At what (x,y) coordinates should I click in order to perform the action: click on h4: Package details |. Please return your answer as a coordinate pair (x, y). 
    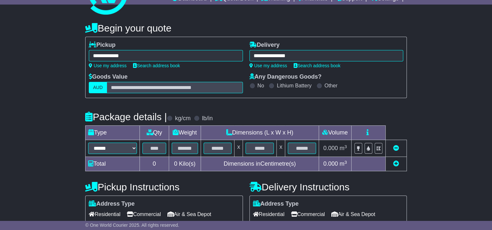
    Looking at the image, I should click on (126, 117).